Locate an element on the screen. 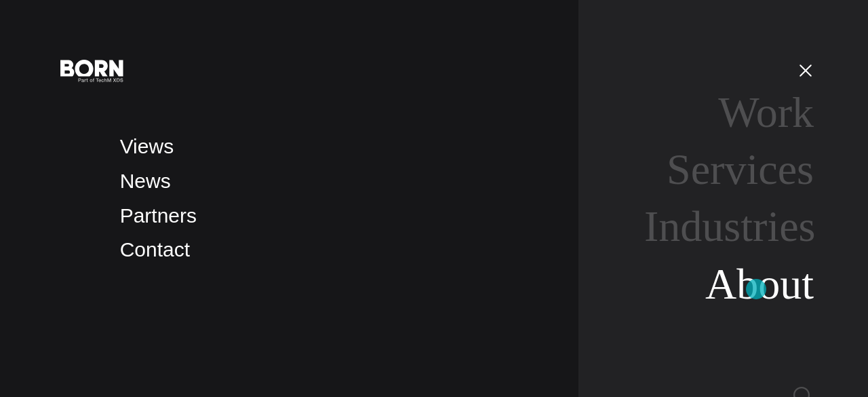 This screenshot has width=868, height=397. a: Work is located at coordinates (766, 112).